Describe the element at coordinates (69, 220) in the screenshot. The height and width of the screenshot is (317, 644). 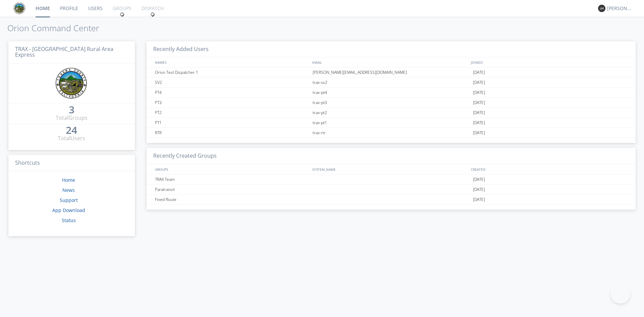
I see `a: Status` at that location.